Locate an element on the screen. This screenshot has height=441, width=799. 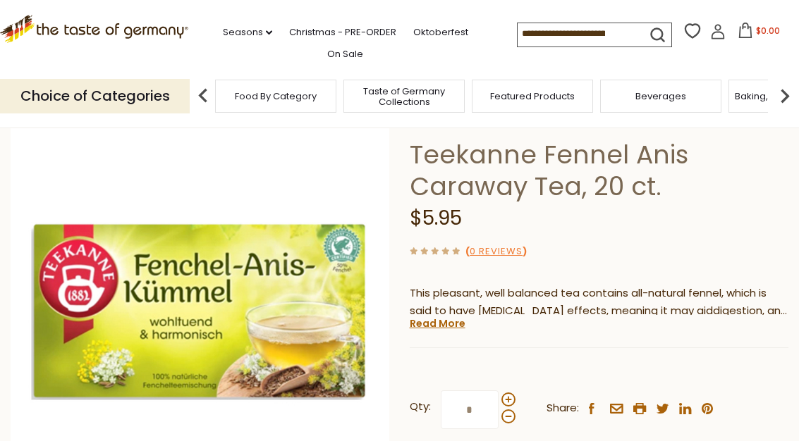
a: Food By Category is located at coordinates (276, 96).